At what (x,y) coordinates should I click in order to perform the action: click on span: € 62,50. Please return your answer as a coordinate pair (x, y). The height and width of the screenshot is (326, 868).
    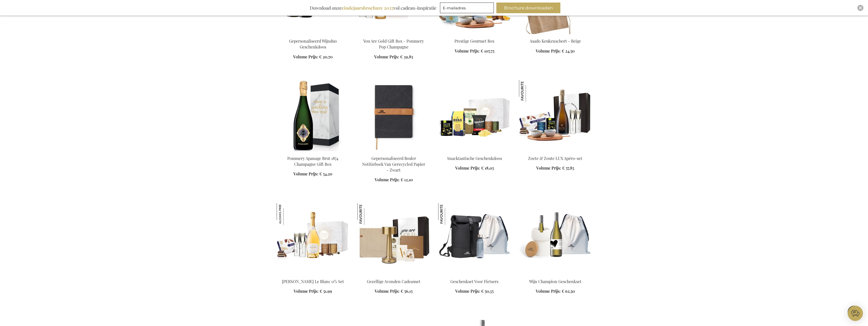
    Looking at the image, I should click on (568, 291).